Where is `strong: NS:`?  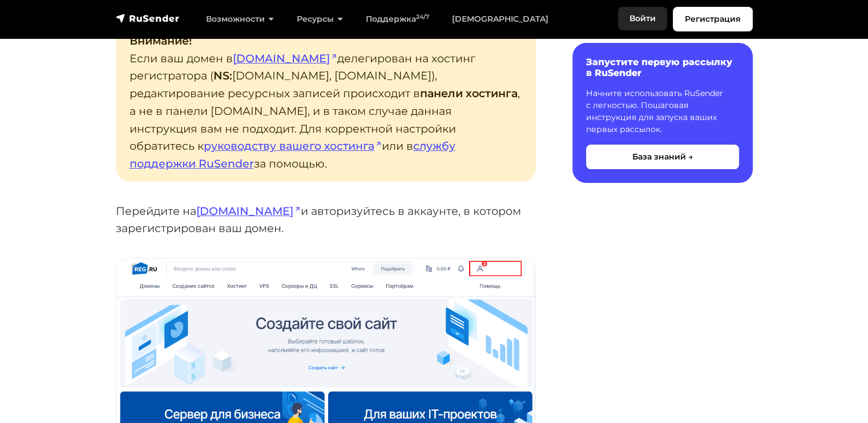 strong: NS: is located at coordinates (222, 75).